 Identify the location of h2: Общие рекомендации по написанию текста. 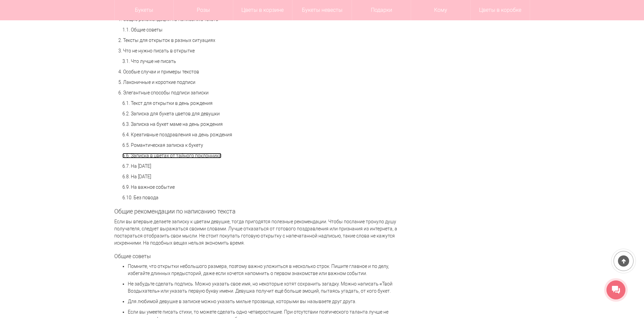
(258, 212).